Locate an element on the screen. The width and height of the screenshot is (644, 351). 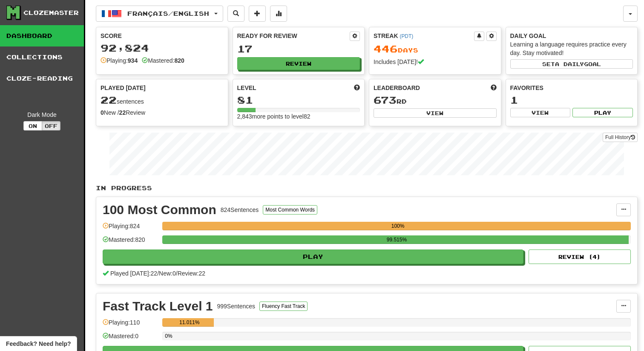
a: Full History is located at coordinates (620, 137).